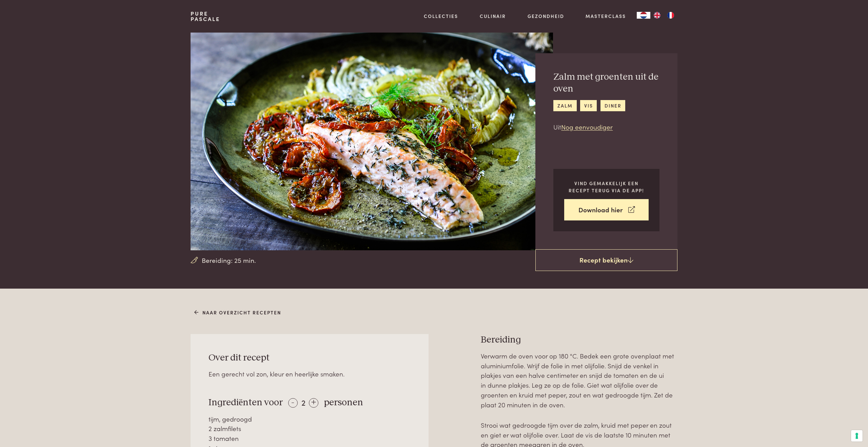 Image resolution: width=868 pixels, height=447 pixels. I want to click on a: FR, so click(671, 15).